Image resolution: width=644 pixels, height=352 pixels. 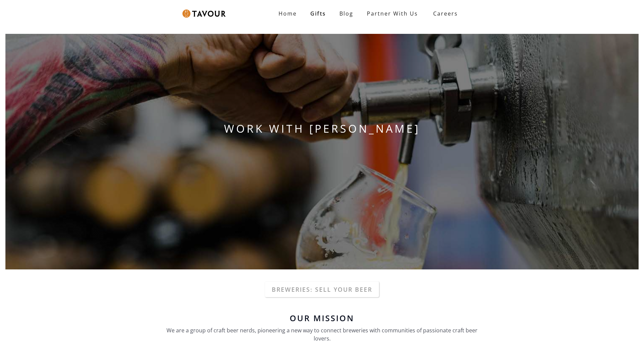 I want to click on strong: Home, so click(x=287, y=13).